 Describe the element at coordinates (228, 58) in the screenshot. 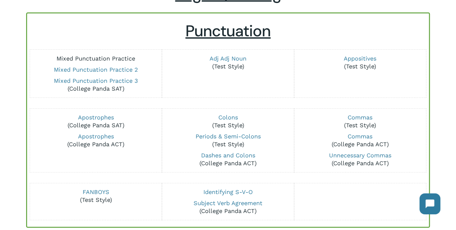

I see `a: Adj Adj Noun` at that location.